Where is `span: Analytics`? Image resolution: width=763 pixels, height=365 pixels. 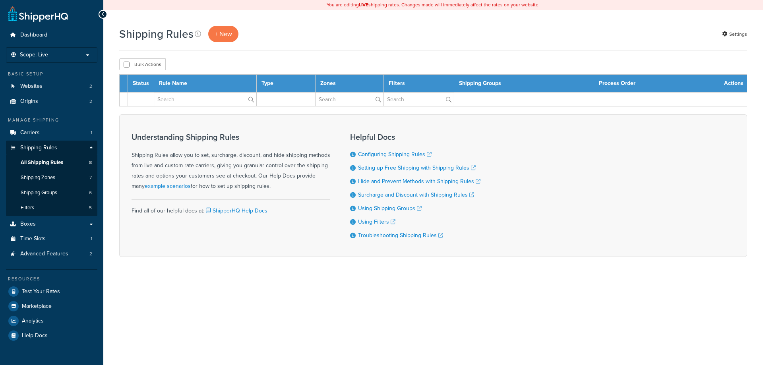
span: Analytics is located at coordinates (33, 321).